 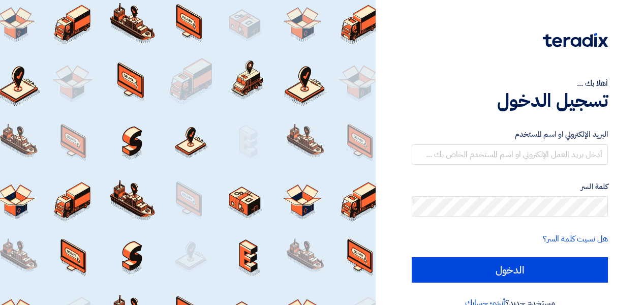 I want to click on label: البريد الإلكتروني او اسم المستخدم, so click(x=510, y=134).